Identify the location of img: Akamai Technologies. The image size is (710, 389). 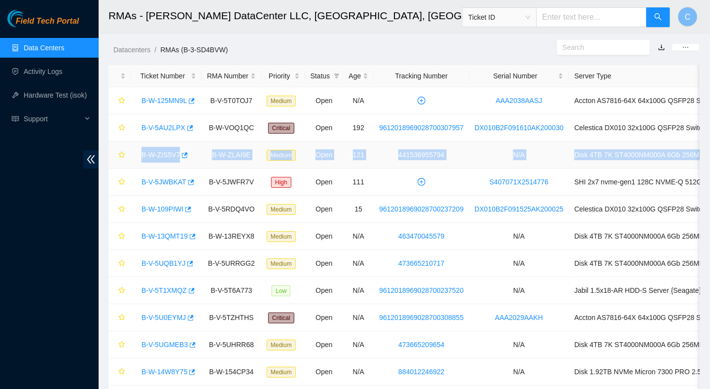
(29, 18).